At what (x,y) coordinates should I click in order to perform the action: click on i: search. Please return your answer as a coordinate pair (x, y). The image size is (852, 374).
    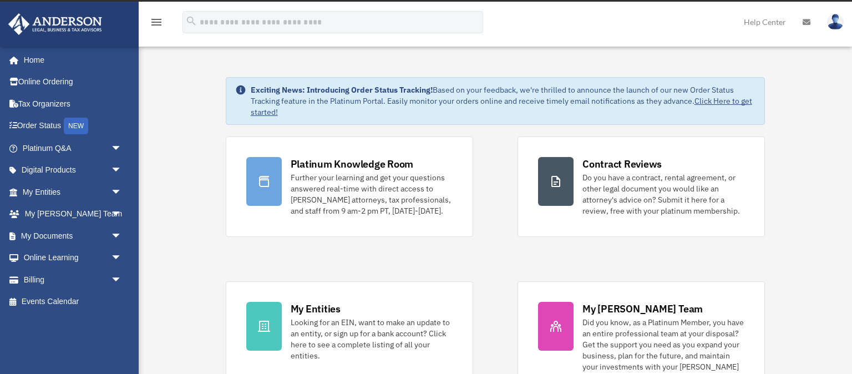
    Looking at the image, I should click on (191, 21).